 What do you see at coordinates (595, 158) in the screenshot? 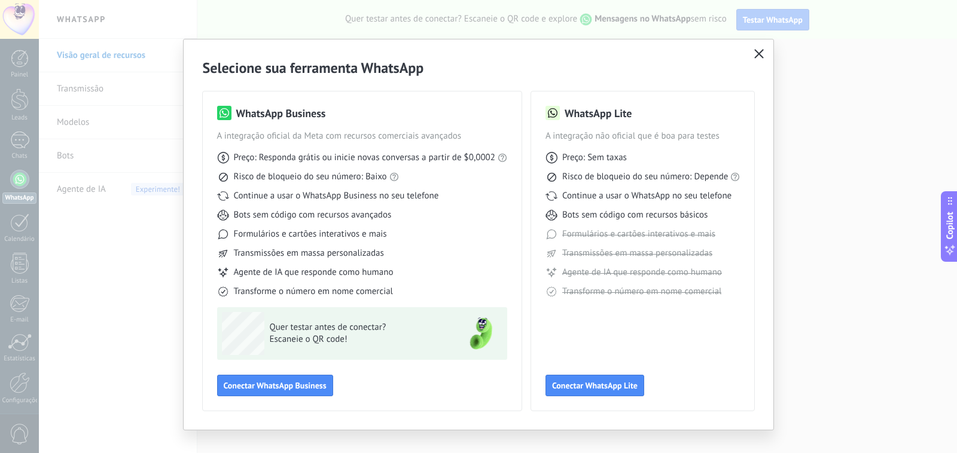
I see `span: Preço: Sem taxas` at bounding box center [595, 158].